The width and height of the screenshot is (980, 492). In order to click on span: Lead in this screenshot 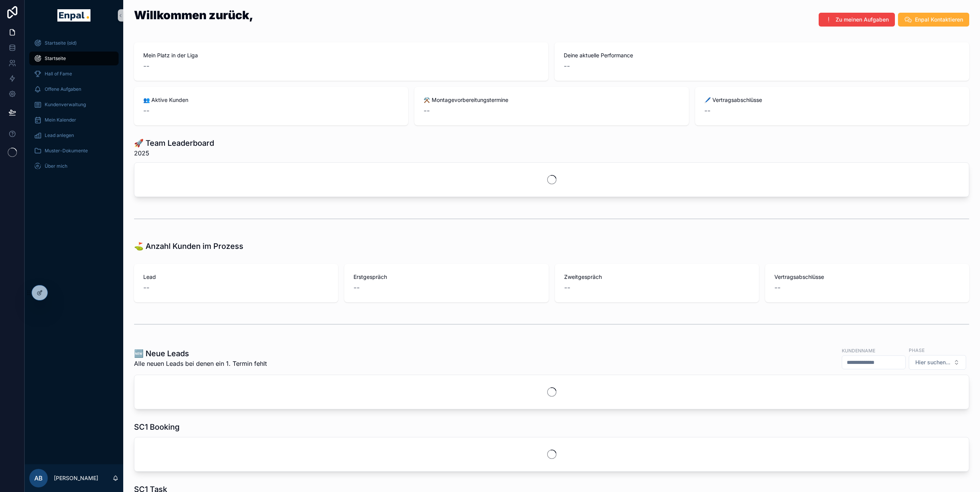, I will do `click(236, 277)`.